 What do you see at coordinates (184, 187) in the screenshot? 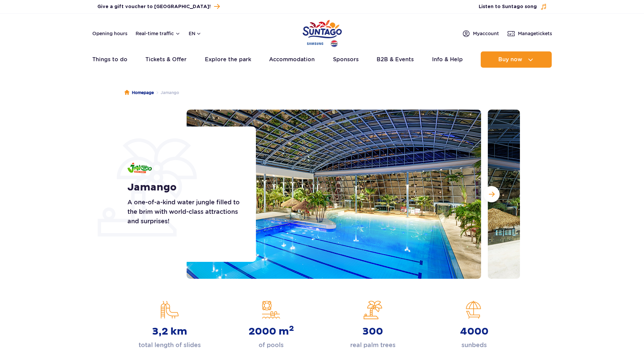
I see `h1: Jamango` at bounding box center [184, 187].